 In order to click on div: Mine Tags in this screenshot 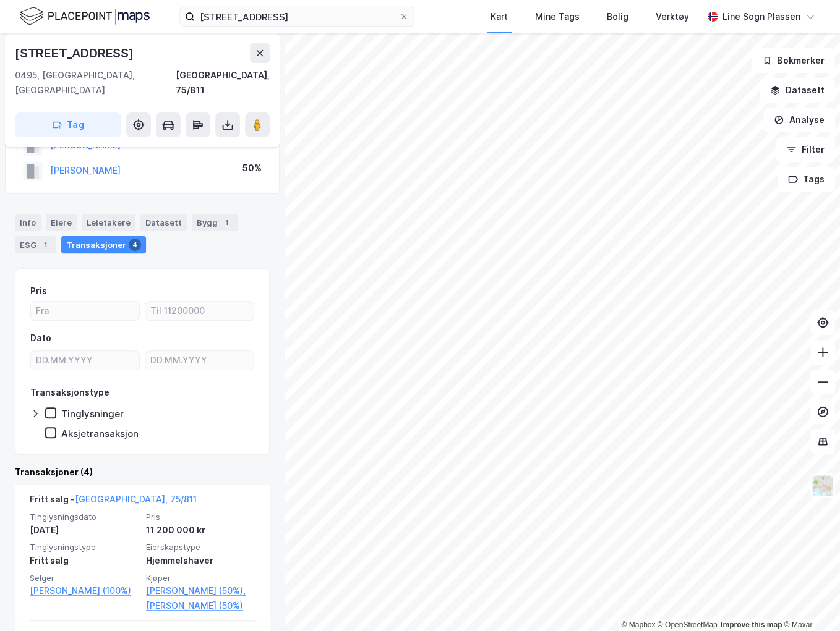, I will do `click(557, 17)`.